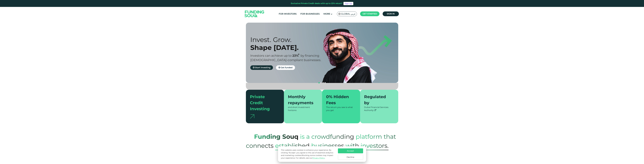  What do you see at coordinates (317, 3) in the screenshot?
I see `div: Exclusive Private Credit deals with up to 23% return*` at bounding box center [317, 3].